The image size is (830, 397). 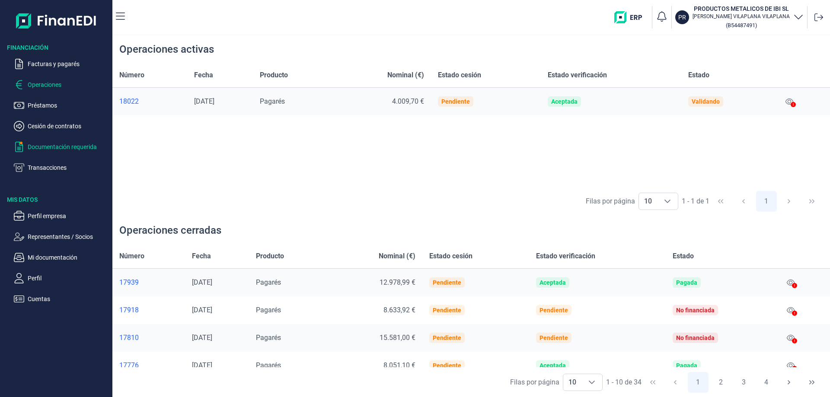 What do you see at coordinates (149, 310) in the screenshot?
I see `a: 17918` at bounding box center [149, 310].